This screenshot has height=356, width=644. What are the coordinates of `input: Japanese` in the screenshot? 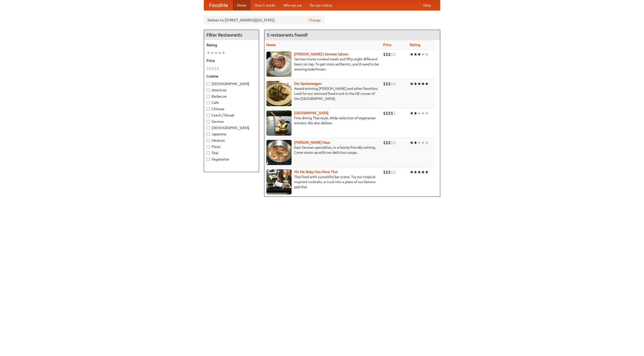 It's located at (208, 134).